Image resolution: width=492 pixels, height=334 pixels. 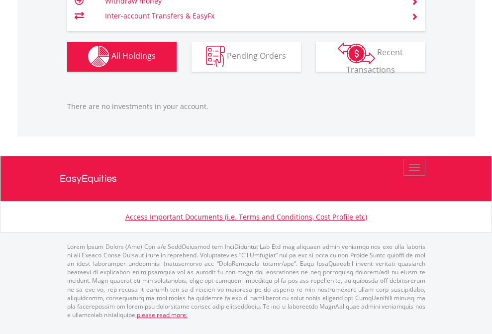 I want to click on p: There are no investments in your account., so click(x=246, y=106).